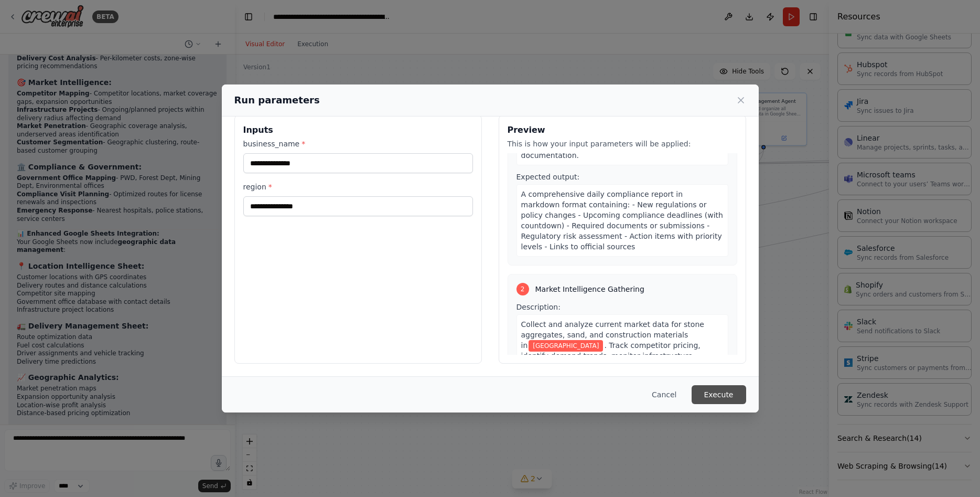 This screenshot has width=980, height=497. What do you see at coordinates (566, 346) in the screenshot?
I see `span: Variable: region` at bounding box center [566, 346].